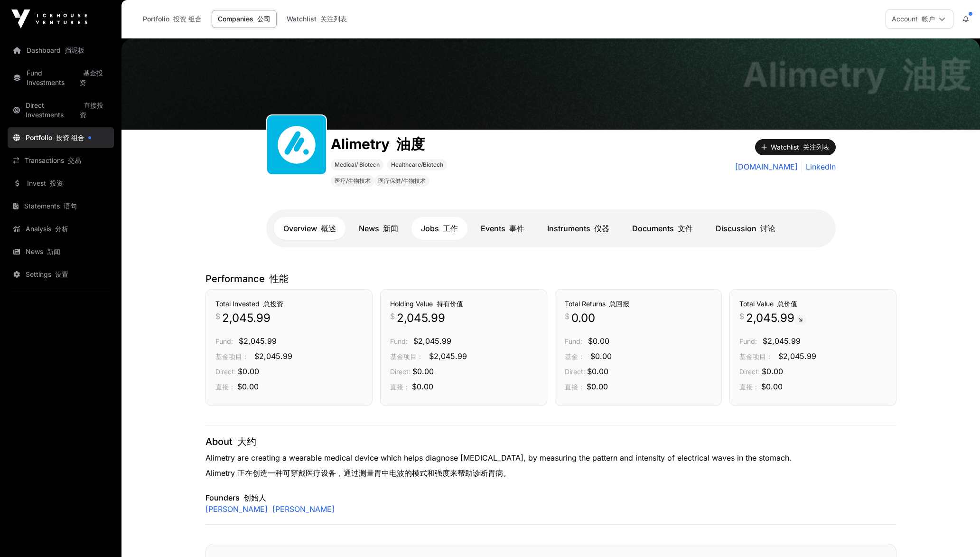 This screenshot has height=557, width=980. What do you see at coordinates (551, 441) in the screenshot?
I see `p: About` at bounding box center [551, 441].